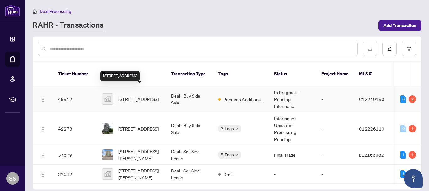 The width and height of the screenshot is (429, 191). I want to click on button: edit, so click(390, 49).